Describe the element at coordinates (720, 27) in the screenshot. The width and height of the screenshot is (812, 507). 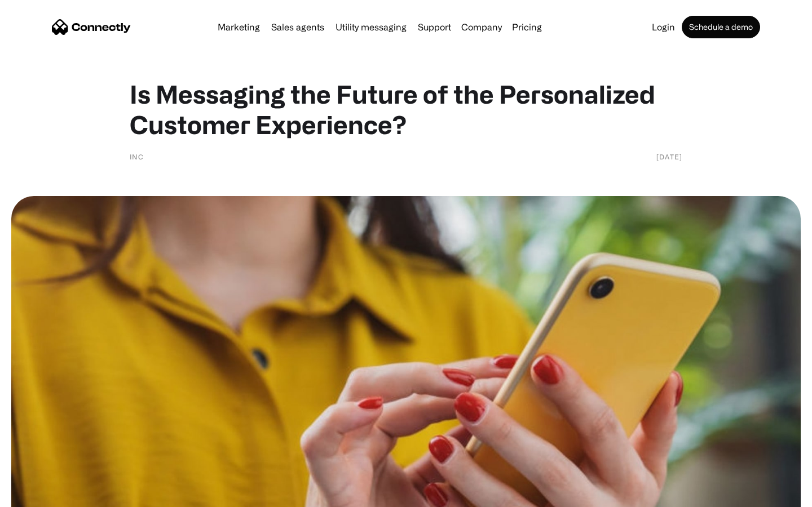
I see `a: Schedule a demo` at that location.